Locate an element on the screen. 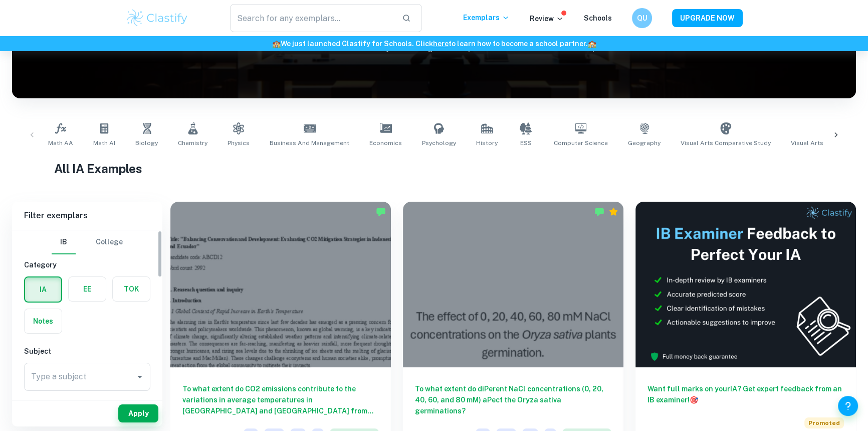 The width and height of the screenshot is (868, 431). span: Psychology is located at coordinates (439, 143).